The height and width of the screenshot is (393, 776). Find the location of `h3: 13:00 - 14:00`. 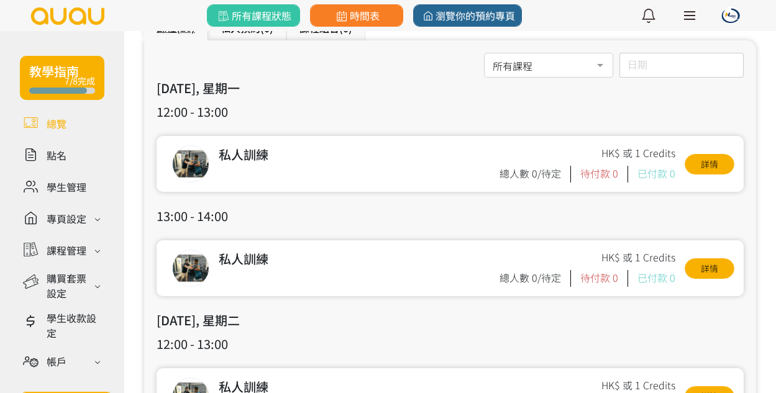

h3: 13:00 - 14:00 is located at coordinates (450, 216).